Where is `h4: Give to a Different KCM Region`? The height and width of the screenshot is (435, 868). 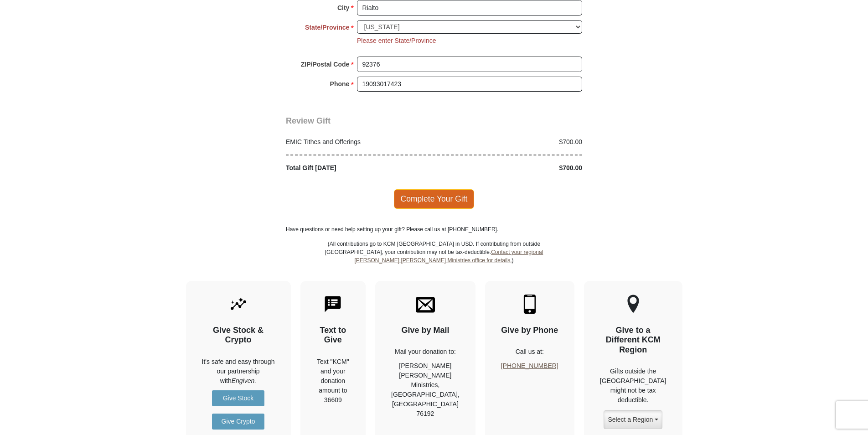 h4: Give to a Different KCM Region is located at coordinates (633, 341).